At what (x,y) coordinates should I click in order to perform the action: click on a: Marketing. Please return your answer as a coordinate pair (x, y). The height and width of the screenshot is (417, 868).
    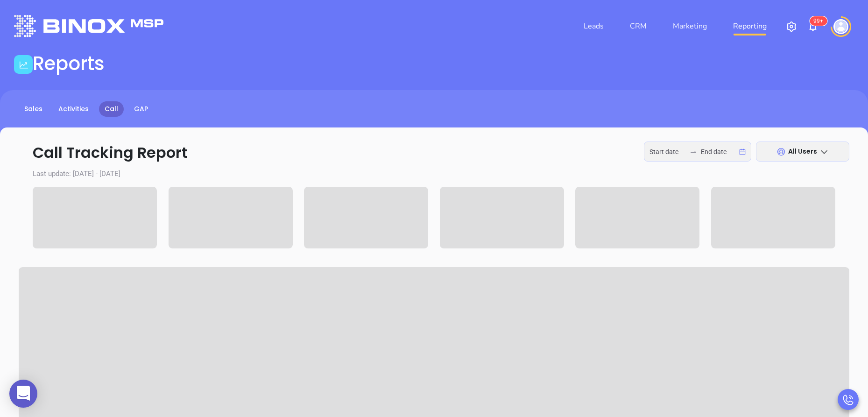
    Looking at the image, I should click on (690, 26).